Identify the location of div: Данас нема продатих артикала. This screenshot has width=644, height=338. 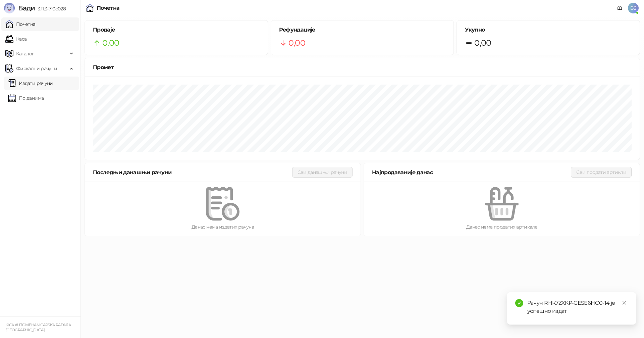
(502, 227).